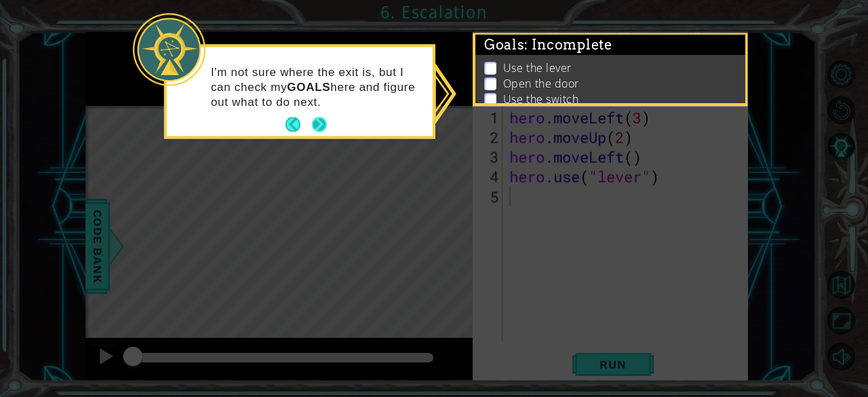  I want to click on p: Use the lever, so click(537, 68).